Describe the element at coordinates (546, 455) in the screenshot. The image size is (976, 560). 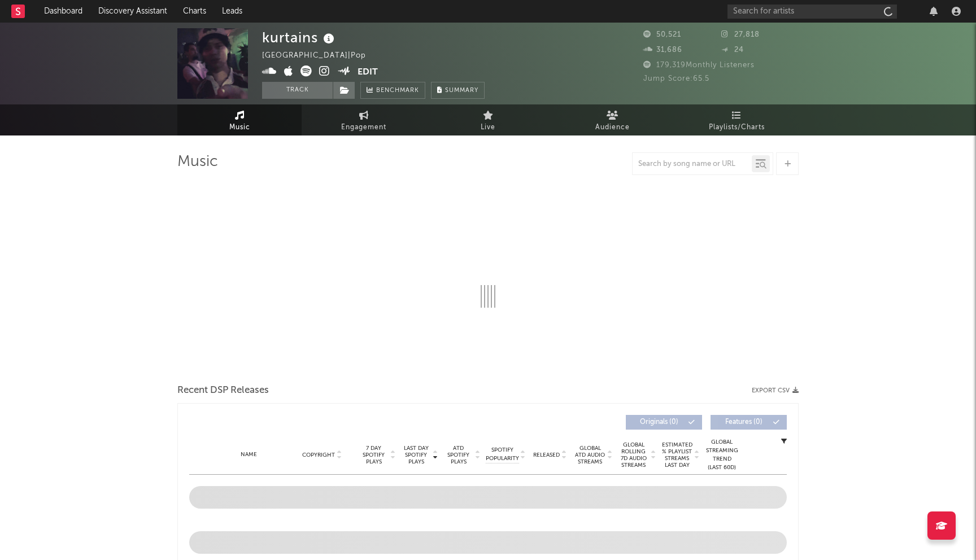
I see `span: Released` at that location.